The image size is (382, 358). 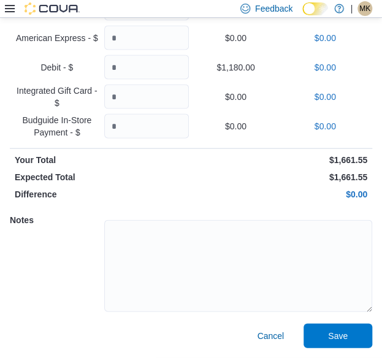 I want to click on p: American Express - $, so click(x=57, y=38).